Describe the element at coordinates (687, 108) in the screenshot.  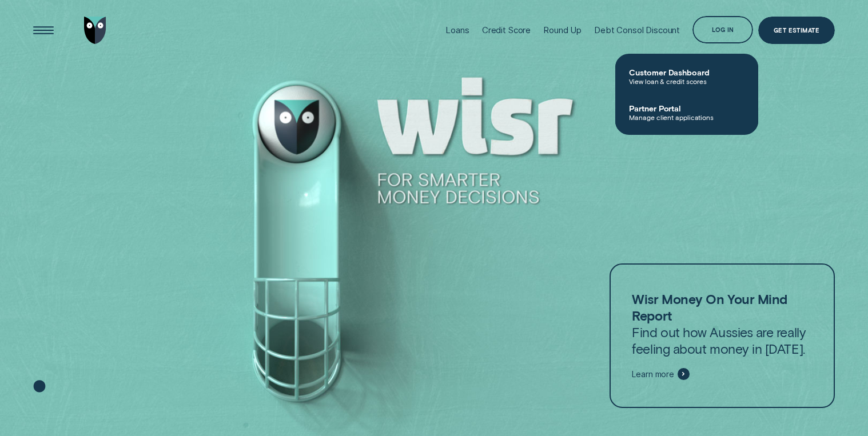
I see `span: Partner Portal` at that location.